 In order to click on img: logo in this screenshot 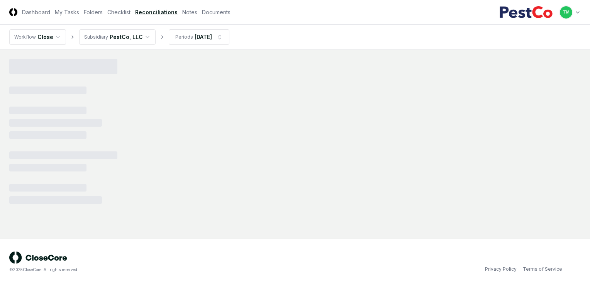, I will do `click(38, 257)`.